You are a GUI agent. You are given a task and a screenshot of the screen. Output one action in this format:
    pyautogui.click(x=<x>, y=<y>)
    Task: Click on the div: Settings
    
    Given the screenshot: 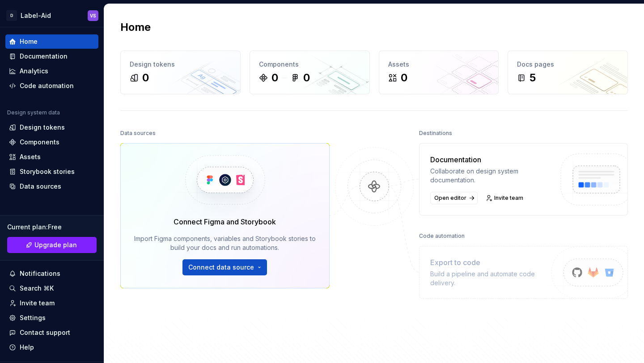 What is the action you would take?
    pyautogui.click(x=32, y=318)
    